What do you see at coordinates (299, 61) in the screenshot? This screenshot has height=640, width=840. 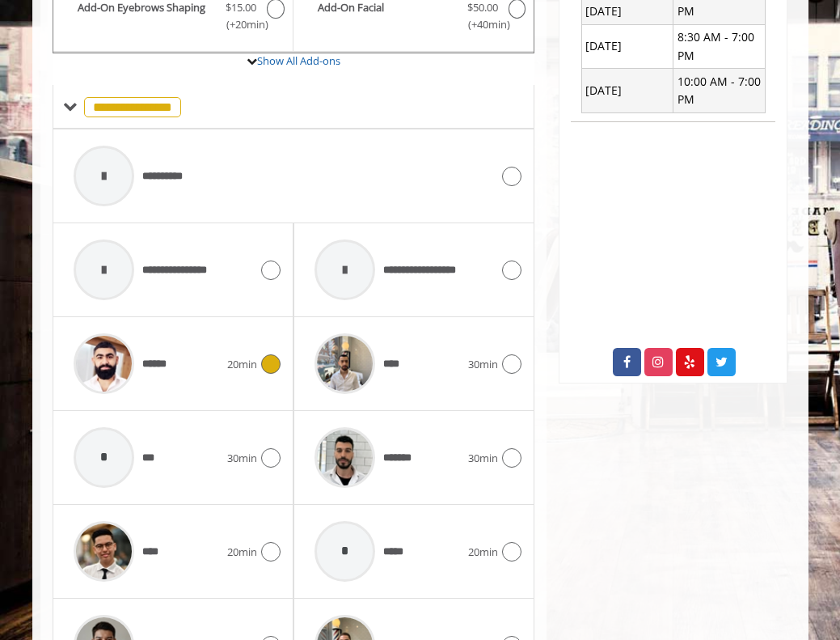 I see `a: Show All Add-ons` at bounding box center [299, 61].